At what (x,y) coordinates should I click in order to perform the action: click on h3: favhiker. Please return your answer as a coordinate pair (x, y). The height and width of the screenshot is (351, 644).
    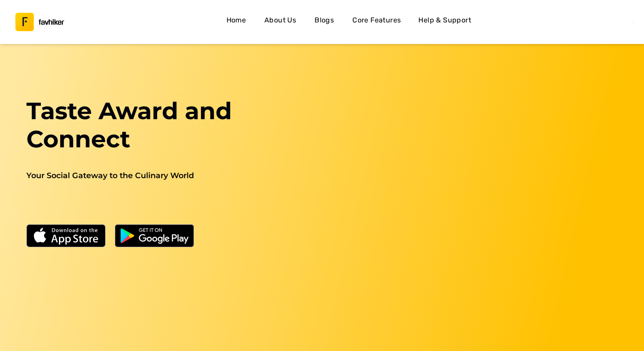
    Looking at the image, I should click on (52, 22).